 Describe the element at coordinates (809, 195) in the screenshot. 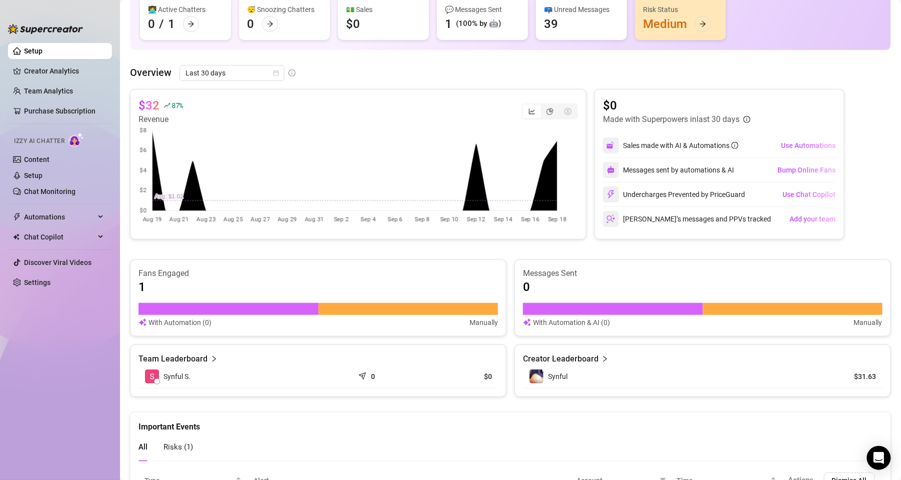

I see `span: Use Chat Copilot` at that location.